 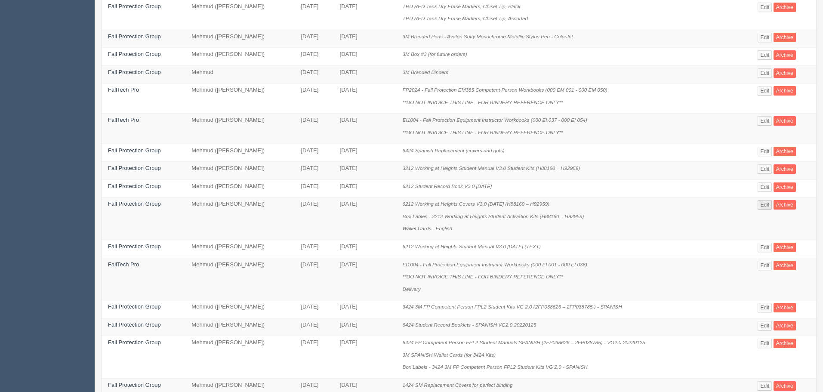 What do you see at coordinates (491, 168) in the screenshot?
I see `i: 3212 Working at Heights Student Manual V3.0 Student Kits (H88160 – H92959)` at bounding box center [491, 168].